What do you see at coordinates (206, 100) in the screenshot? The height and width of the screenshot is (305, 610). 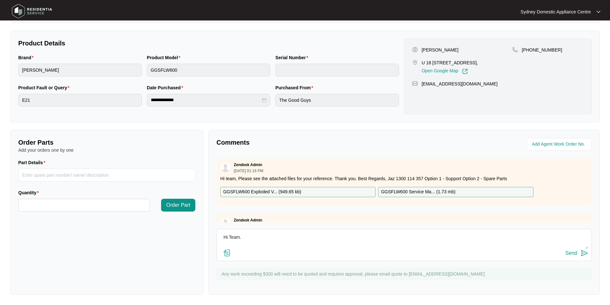 I see `input: Date Purchased` at bounding box center [206, 100].